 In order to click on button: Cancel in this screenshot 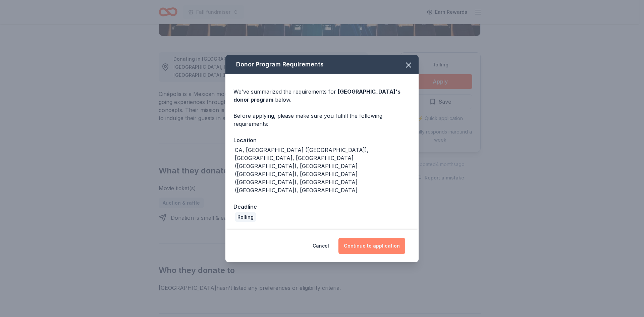, I will do `click(321, 246)`.